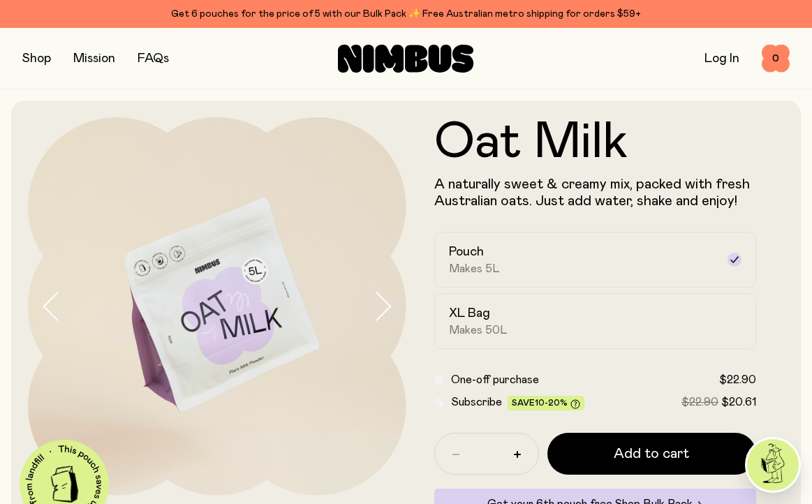 The image size is (812, 504). I want to click on a: Mission, so click(94, 58).